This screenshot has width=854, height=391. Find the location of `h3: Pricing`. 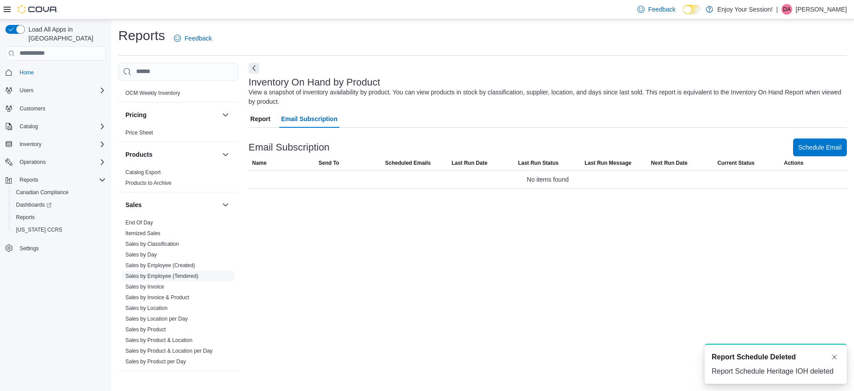

h3: Pricing is located at coordinates (136, 115).